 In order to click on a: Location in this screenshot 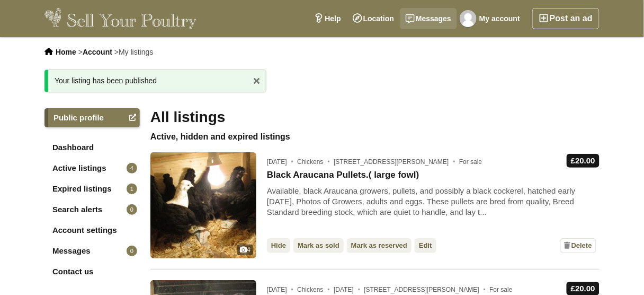, I will do `click(373, 18)`.